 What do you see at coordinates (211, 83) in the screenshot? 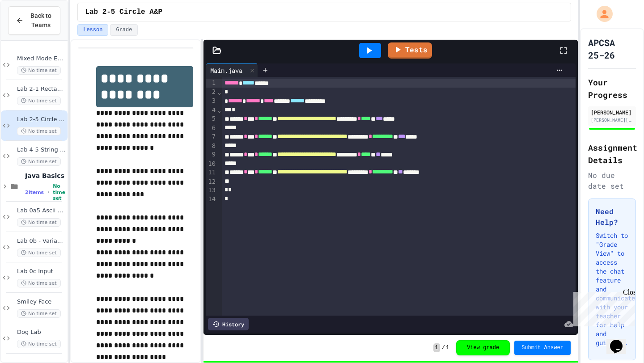
I see `div: 1` at bounding box center [211, 83].